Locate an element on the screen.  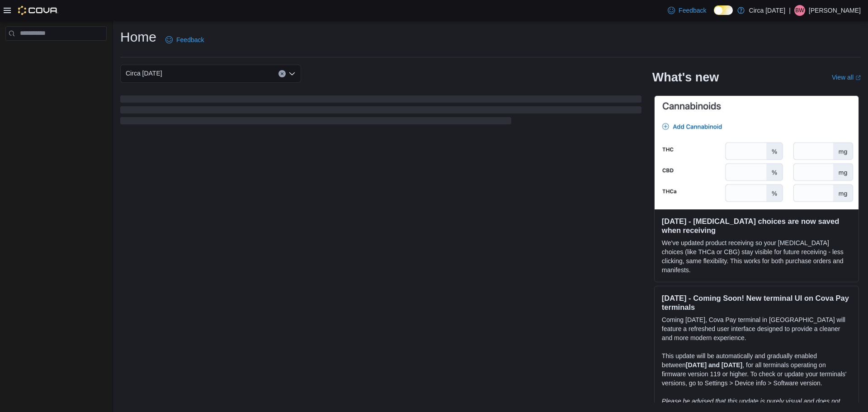
input: Dark Mode is located at coordinates (723, 10).